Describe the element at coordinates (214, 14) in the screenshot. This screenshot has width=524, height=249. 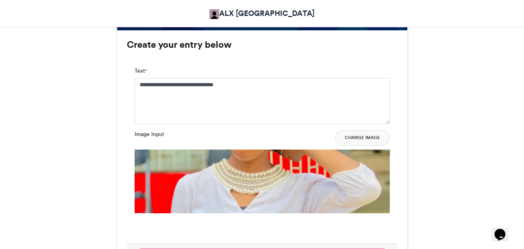
I see `img: ALX Africa` at that location.